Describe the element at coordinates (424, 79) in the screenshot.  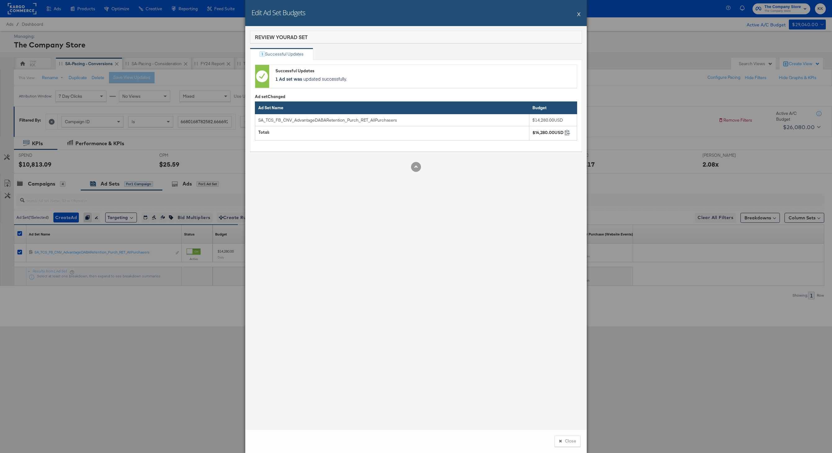
I see `p: updated successfully.` at that location.